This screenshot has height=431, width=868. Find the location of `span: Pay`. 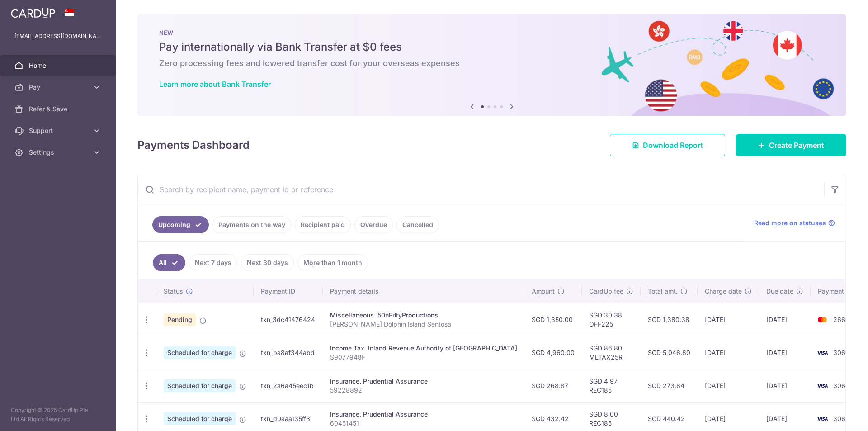

span: Pay is located at coordinates (59, 87).